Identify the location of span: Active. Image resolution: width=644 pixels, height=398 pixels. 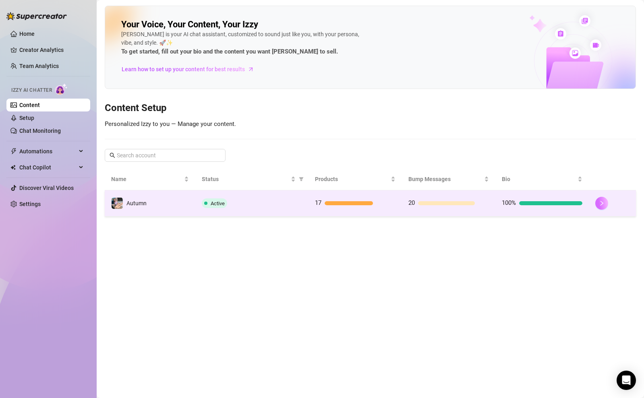
(218, 203).